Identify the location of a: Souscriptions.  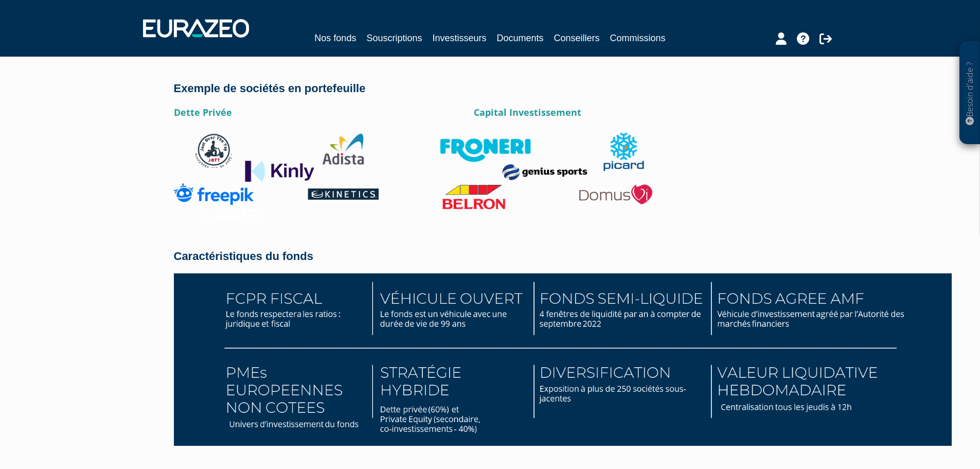
(394, 38).